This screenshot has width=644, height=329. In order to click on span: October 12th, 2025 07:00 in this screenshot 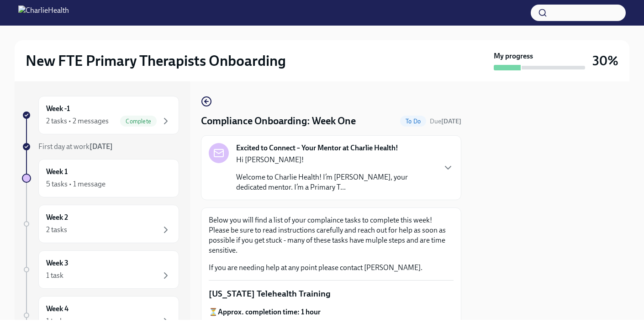, I will do `click(445, 121)`.